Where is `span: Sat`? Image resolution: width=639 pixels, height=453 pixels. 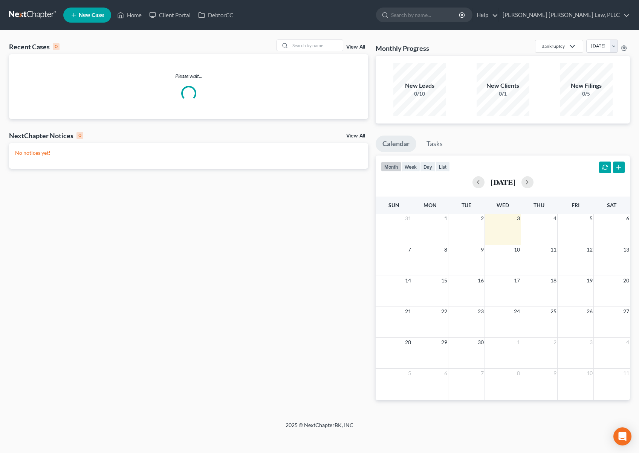 span: Sat is located at coordinates (611, 205).